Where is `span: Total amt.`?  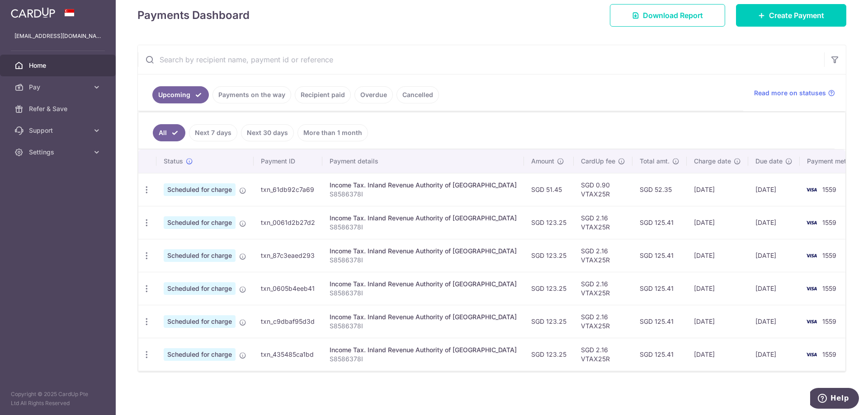
span: Total amt. is located at coordinates (655, 161).